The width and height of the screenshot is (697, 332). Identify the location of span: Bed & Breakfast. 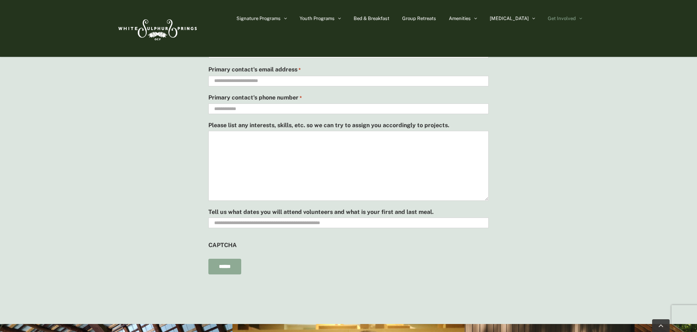
(371, 18).